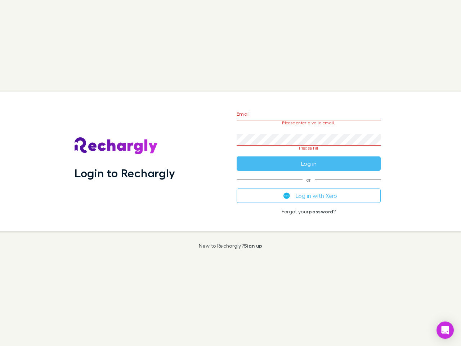 The height and width of the screenshot is (346, 461). Describe the element at coordinates (308, 148) in the screenshot. I see `p: Please fill` at that location.